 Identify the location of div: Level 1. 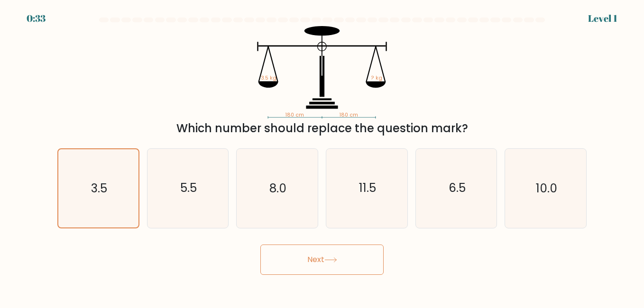
(602, 19).